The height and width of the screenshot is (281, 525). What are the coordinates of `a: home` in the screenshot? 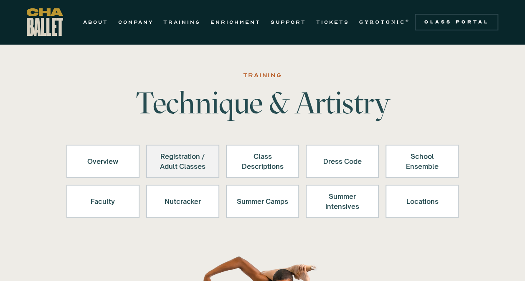 It's located at (45, 22).